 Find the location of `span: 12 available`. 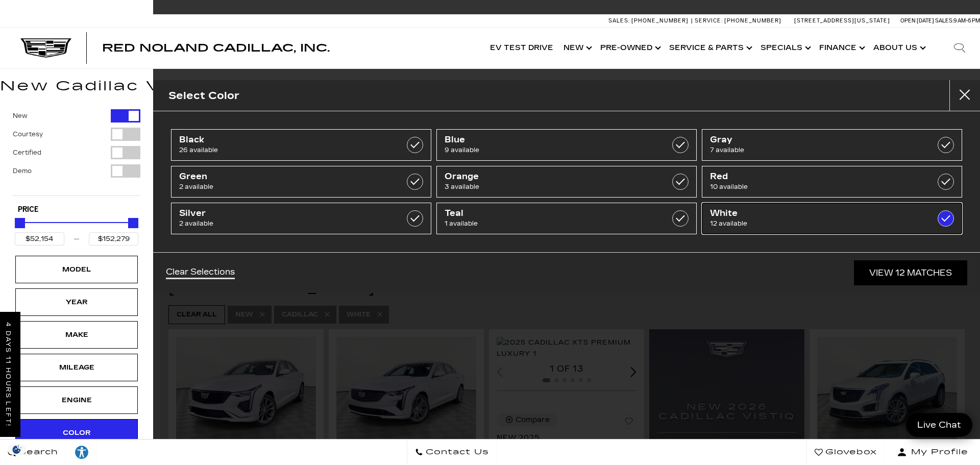

span: 12 available is located at coordinates (813, 223).